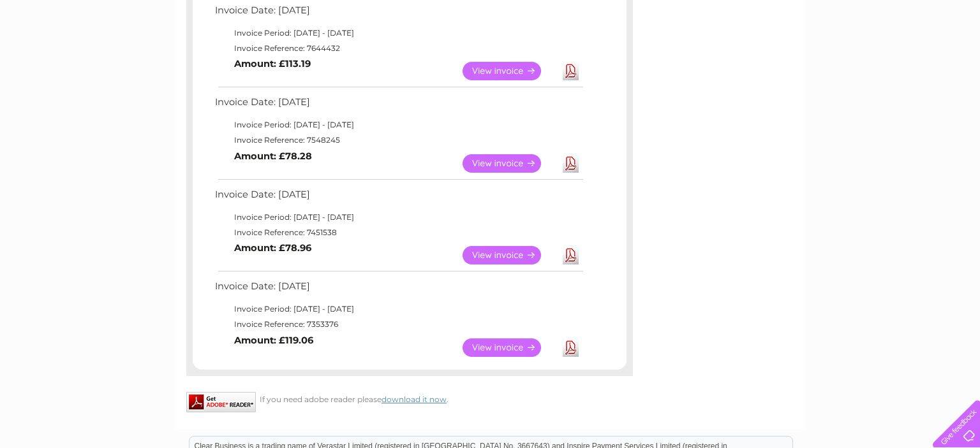  Describe the element at coordinates (842, 59) in the screenshot. I see `a: Telecoms` at that location.